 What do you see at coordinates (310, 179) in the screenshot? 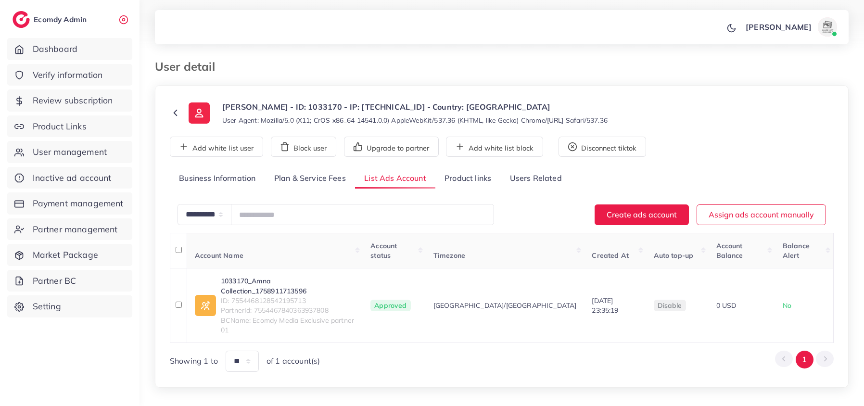
I see `a: Plan & Service Fees` at bounding box center [310, 179].